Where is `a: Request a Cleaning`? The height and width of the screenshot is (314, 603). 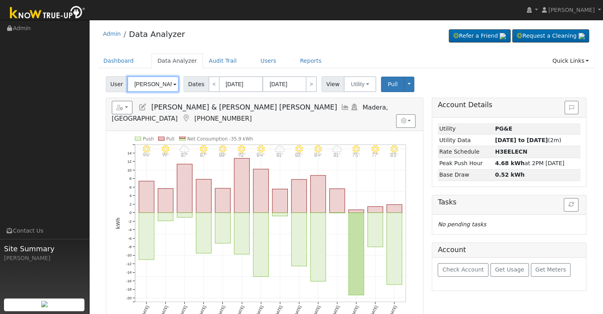
a: Request a Cleaning is located at coordinates (551, 36).